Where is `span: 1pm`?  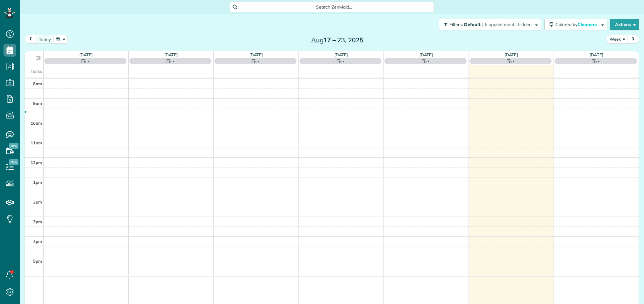
span: 1pm is located at coordinates (38, 183).